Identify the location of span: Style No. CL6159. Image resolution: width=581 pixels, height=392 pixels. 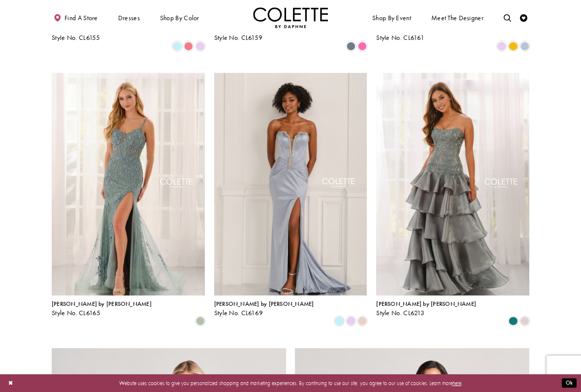
(238, 37).